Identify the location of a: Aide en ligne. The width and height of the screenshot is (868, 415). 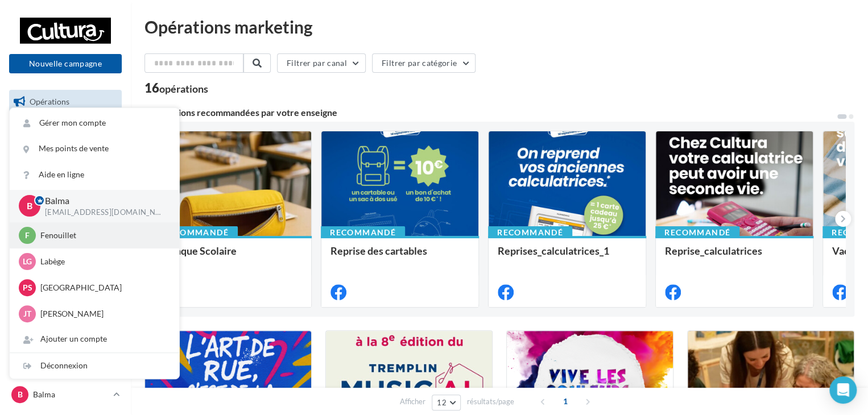
(95, 174).